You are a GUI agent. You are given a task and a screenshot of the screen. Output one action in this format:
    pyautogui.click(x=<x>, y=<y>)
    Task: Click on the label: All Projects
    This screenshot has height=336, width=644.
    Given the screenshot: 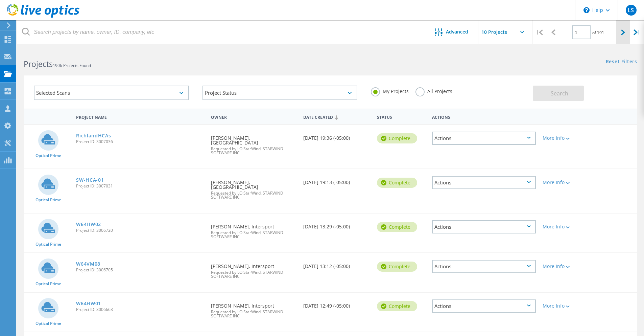 What is the action you would take?
    pyautogui.click(x=434, y=90)
    